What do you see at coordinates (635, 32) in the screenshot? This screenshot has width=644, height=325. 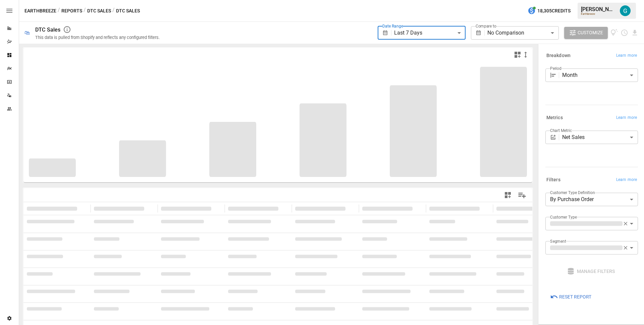 I see `button: Download report` at bounding box center [635, 32].